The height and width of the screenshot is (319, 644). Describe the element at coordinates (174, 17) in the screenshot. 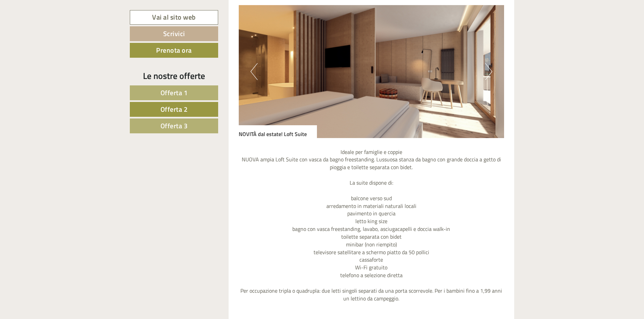

I see `a: Vai al sito web` at that location.